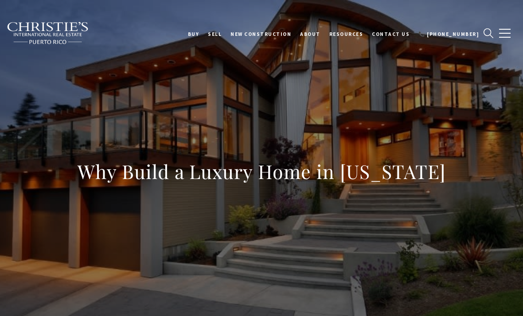 This screenshot has width=523, height=316. What do you see at coordinates (346, 33) in the screenshot?
I see `a: Resources` at bounding box center [346, 33].